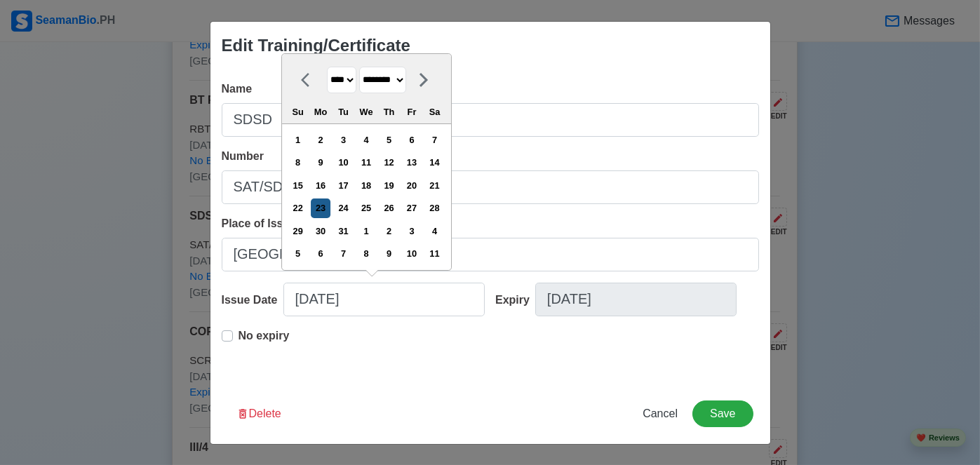 The height and width of the screenshot is (465, 980). What do you see at coordinates (298, 253) in the screenshot?
I see `div: Choose Sunday, January 5th, 2020` at bounding box center [298, 253].